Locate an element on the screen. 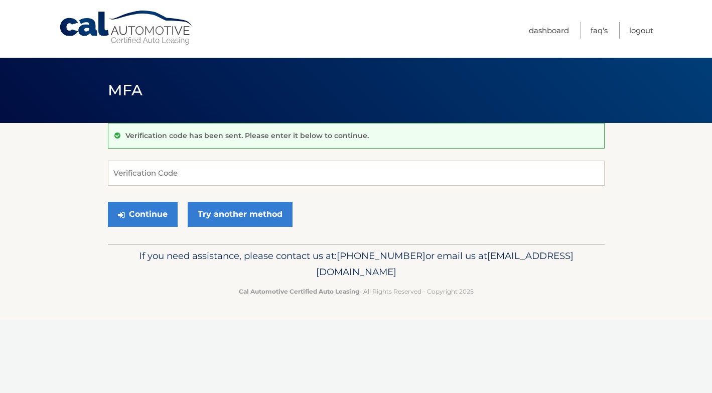  a: Logout is located at coordinates (642, 30).